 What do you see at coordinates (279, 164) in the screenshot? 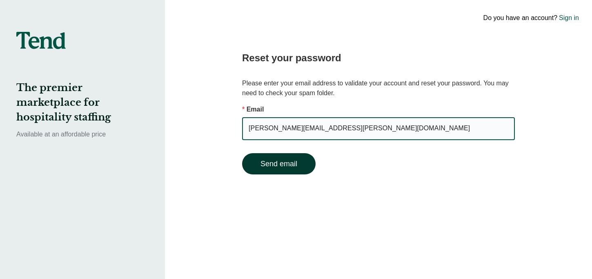
I see `button: Send email` at bounding box center [279, 164].